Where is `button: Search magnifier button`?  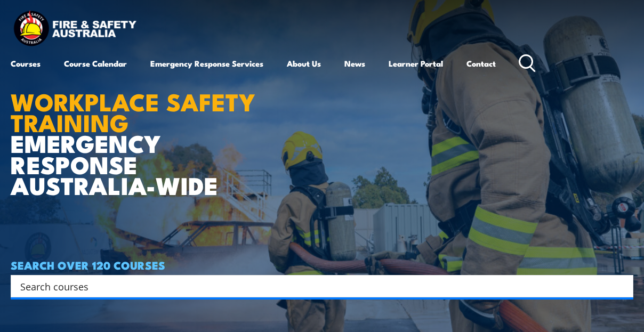 button: Search magnifier button is located at coordinates (623, 286).